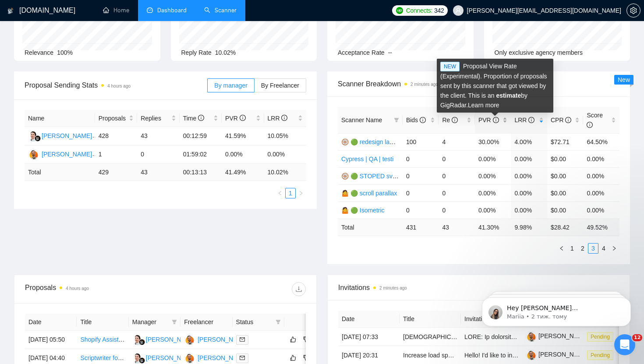 The height and width of the screenshot is (364, 644). I want to click on img: c1wBjjJnyc_icxeYQ0rlyri2JQvdkHlJk_uVMLQ-_aUSBzU_TggEdemaQ7R5FBI5JS, so click(531, 355).